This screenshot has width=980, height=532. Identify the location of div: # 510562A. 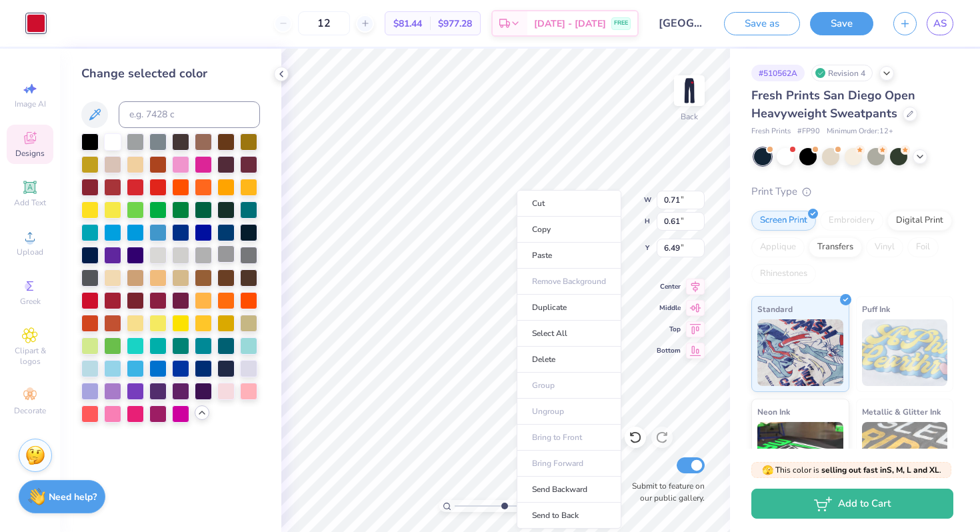
(777, 72).